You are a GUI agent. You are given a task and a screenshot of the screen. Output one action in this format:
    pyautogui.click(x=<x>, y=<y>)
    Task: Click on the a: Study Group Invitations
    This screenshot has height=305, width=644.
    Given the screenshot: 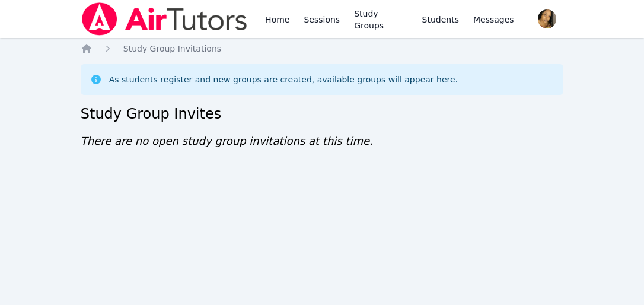 What is the action you would take?
    pyautogui.click(x=172, y=49)
    